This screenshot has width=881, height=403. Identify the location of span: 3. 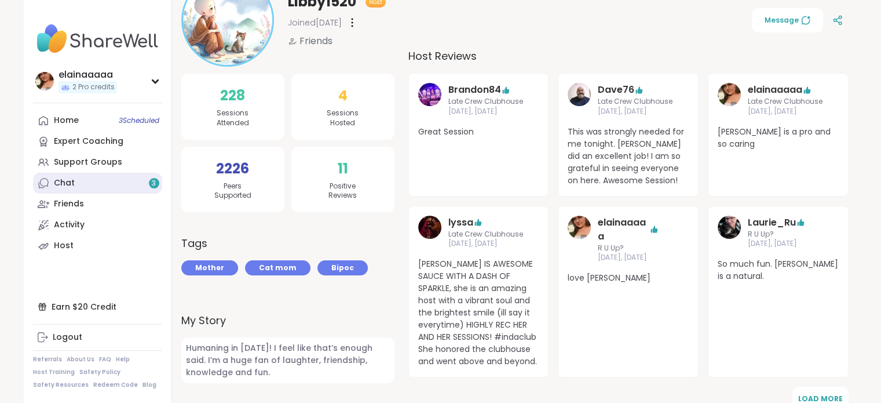
(154, 183).